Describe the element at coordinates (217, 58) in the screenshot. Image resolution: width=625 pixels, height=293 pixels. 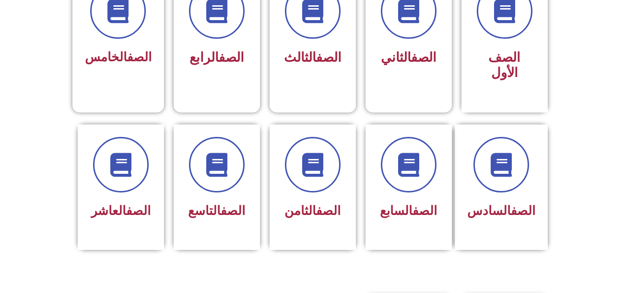
I see `span: الرابع` at that location.